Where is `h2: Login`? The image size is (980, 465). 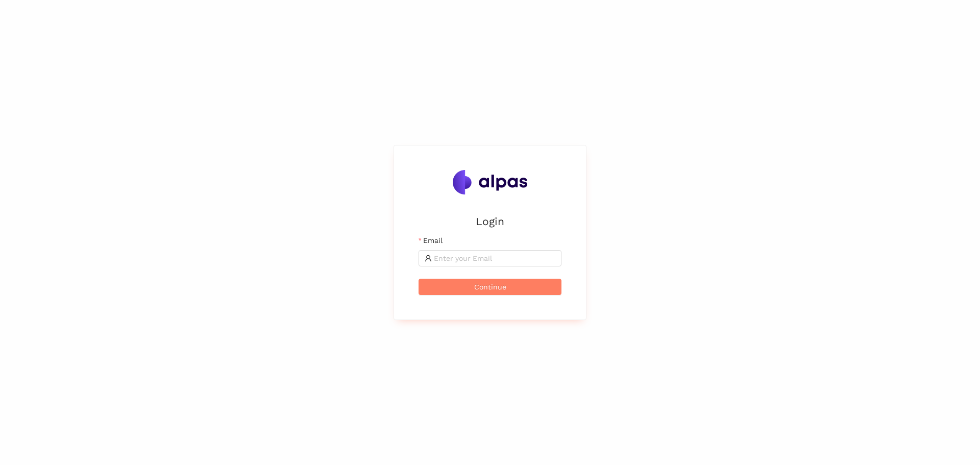 h2: Login is located at coordinates (490, 221).